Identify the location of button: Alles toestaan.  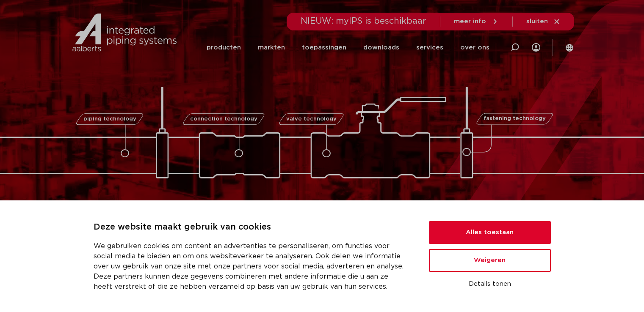
(490, 232).